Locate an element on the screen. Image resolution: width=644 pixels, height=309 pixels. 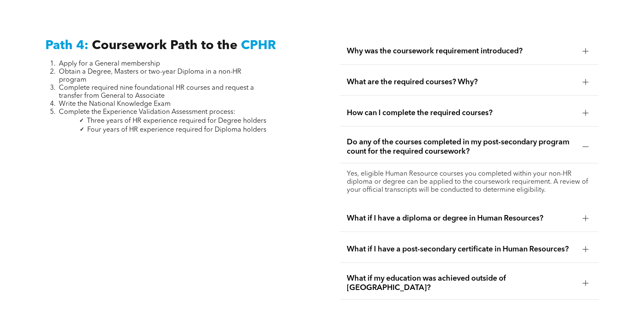
span: What if I have a diploma or degree in Human Resources? is located at coordinates (461, 218).